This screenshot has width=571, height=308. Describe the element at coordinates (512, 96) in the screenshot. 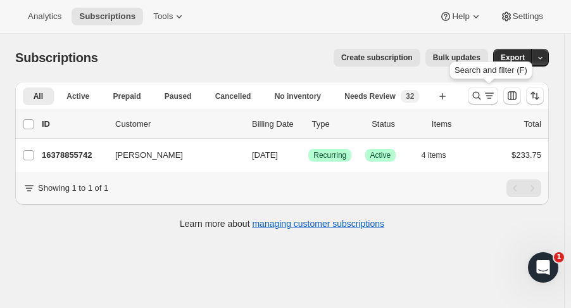

I see `button: Customize table column order and visibility` at that location.